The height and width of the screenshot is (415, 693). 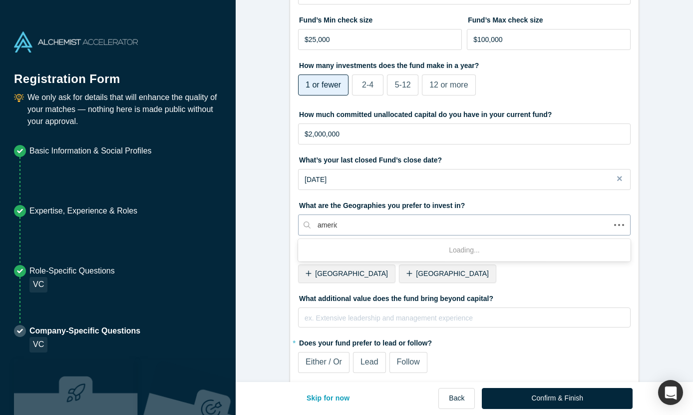 I want to click on span: 5-12, so click(x=403, y=84).